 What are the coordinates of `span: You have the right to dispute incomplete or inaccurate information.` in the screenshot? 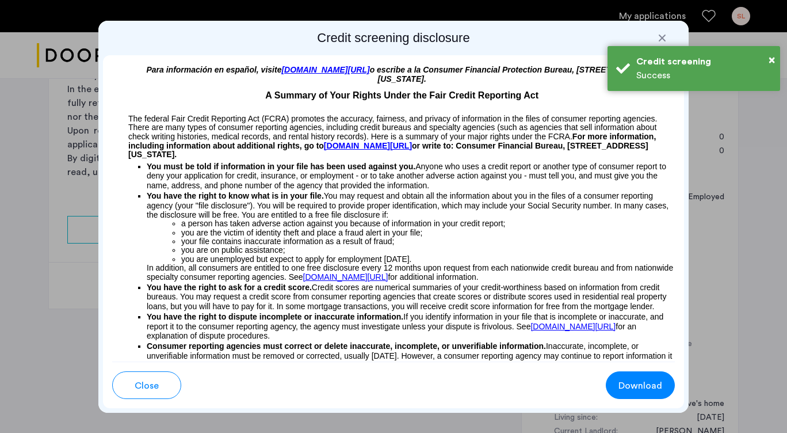 It's located at (275, 316).